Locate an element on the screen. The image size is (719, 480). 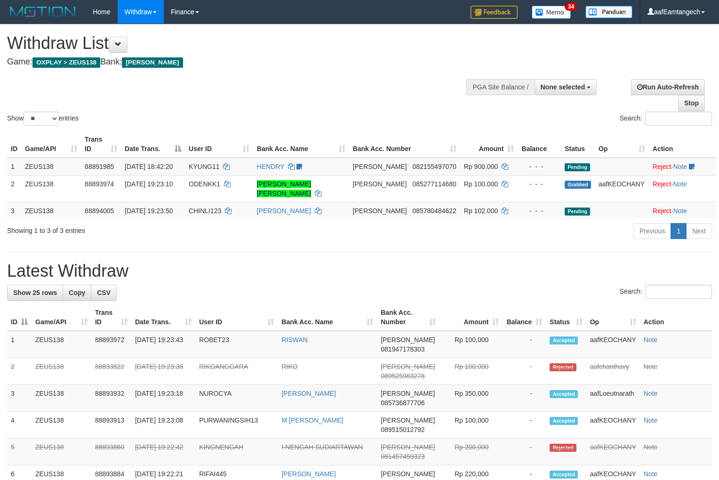
span: Rp 900.000 is located at coordinates (481, 167).